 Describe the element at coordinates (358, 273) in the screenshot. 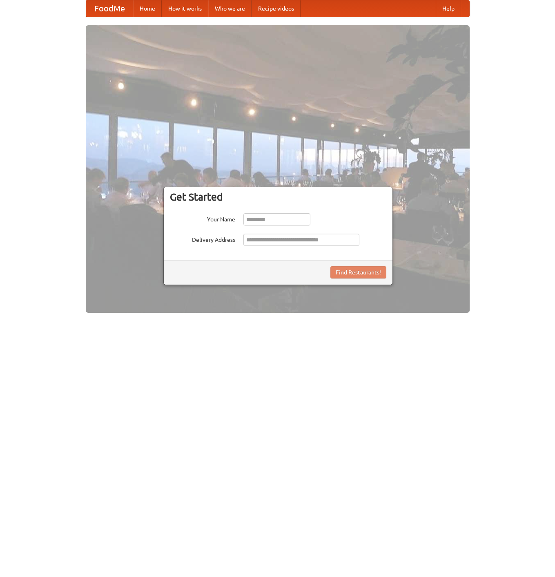

I see `button: Find Restaurants!` at that location.